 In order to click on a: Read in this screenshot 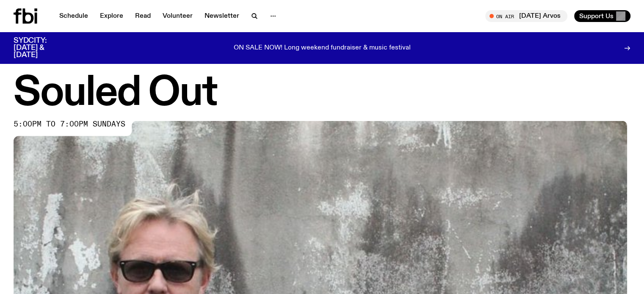, I will do `click(143, 16)`.